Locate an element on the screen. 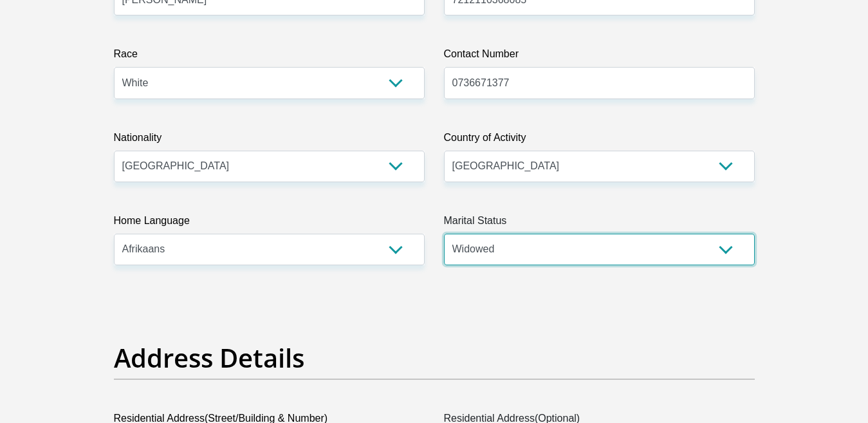 The height and width of the screenshot is (423, 868). label: Contact Number is located at coordinates (599, 56).